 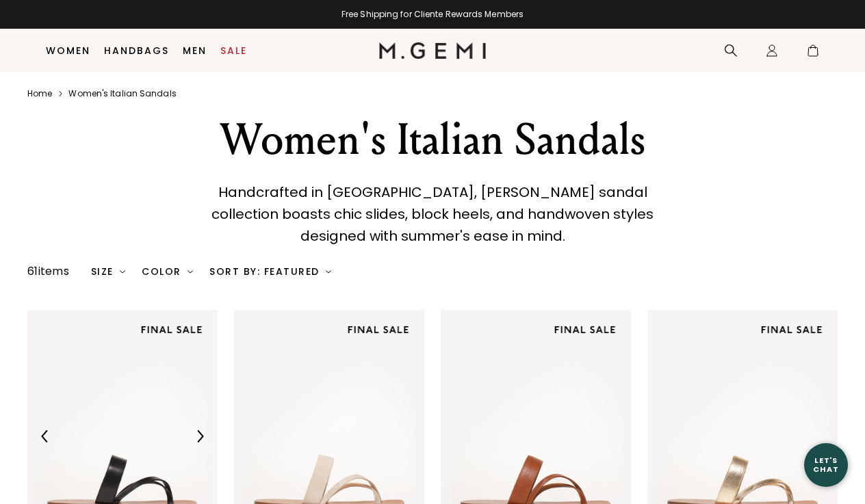 What do you see at coordinates (48, 271) in the screenshot?
I see `div: 61 items` at bounding box center [48, 271].